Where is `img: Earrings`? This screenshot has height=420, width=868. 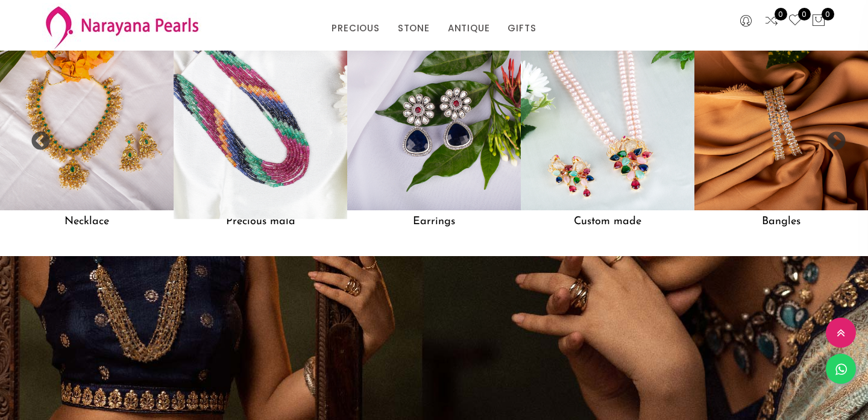
img: Earrings is located at coordinates (434, 124).